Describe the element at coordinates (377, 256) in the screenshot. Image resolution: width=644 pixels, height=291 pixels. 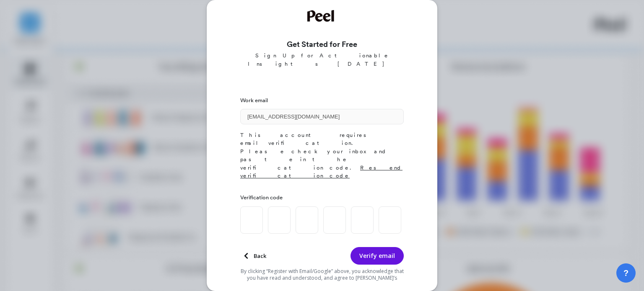
I see `button: Verify email` at that location.